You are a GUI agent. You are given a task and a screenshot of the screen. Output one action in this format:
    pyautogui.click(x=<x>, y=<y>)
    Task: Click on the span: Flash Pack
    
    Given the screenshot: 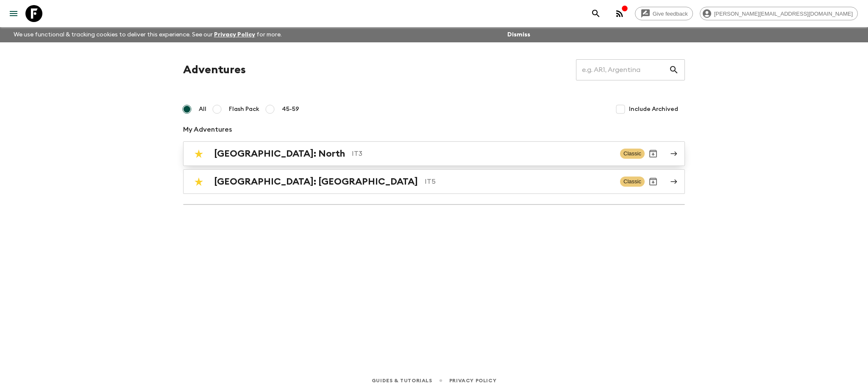 What is the action you would take?
    pyautogui.click(x=244, y=109)
    